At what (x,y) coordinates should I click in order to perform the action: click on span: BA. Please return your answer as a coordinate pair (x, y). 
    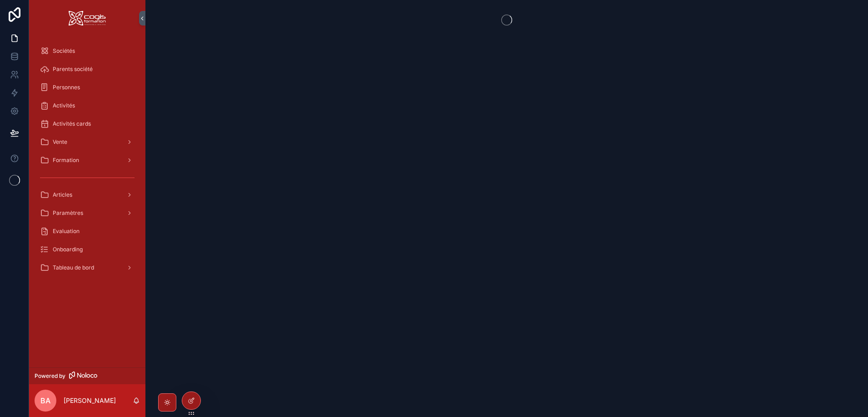
    Looking at the image, I should click on (45, 400).